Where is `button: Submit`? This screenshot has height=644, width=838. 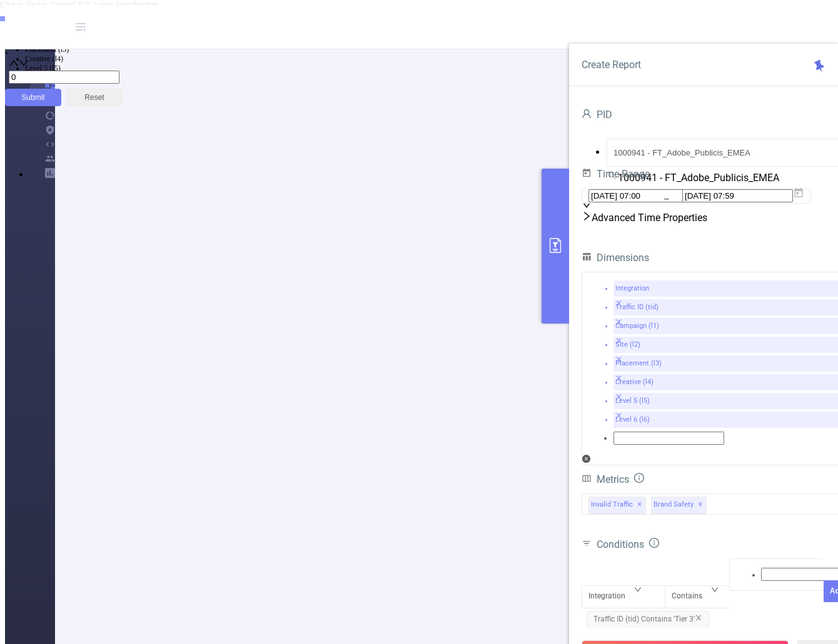
button: Submit is located at coordinates (33, 98).